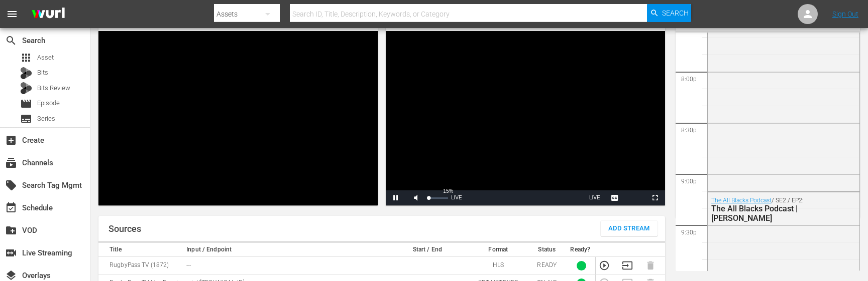 The width and height of the screenshot is (868, 281). Describe the element at coordinates (284, 250) in the screenshot. I see `th: Input / Endpoint` at that location.